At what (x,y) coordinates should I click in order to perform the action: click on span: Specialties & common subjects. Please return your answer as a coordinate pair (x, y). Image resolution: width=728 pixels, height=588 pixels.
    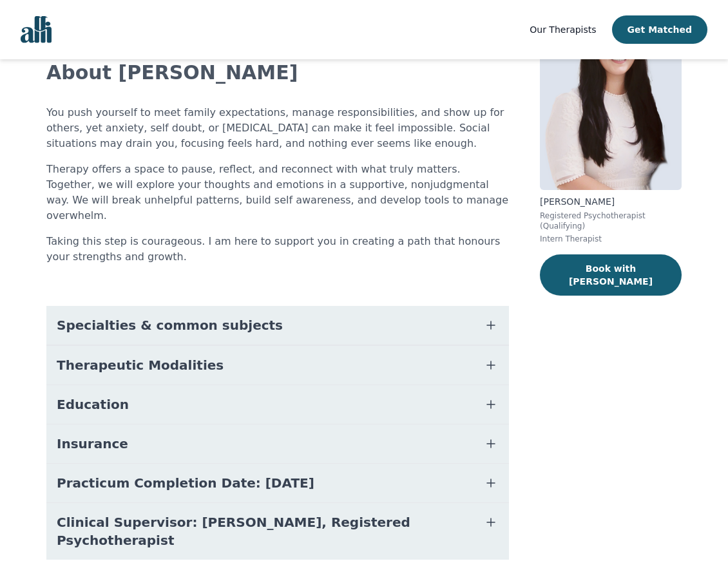
    Looking at the image, I should click on (169, 325).